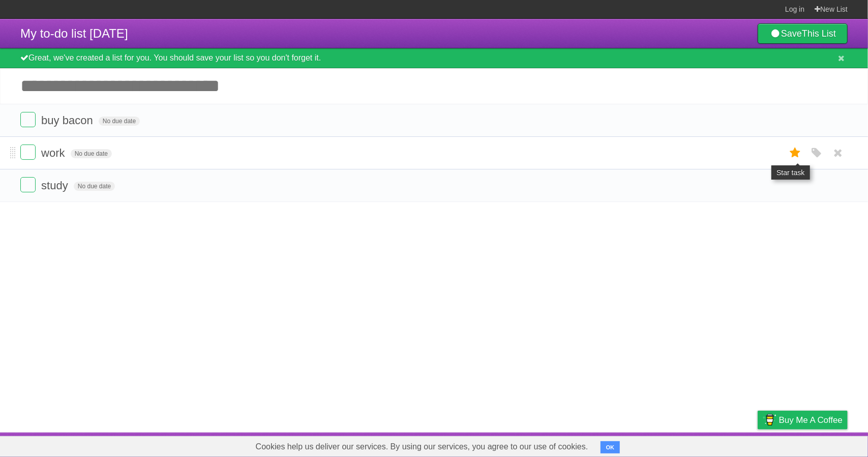 The width and height of the screenshot is (868, 457). Describe the element at coordinates (422, 447) in the screenshot. I see `span: Cookies help us deliver our services. By using our services, you agree to our use of cookies.` at that location.